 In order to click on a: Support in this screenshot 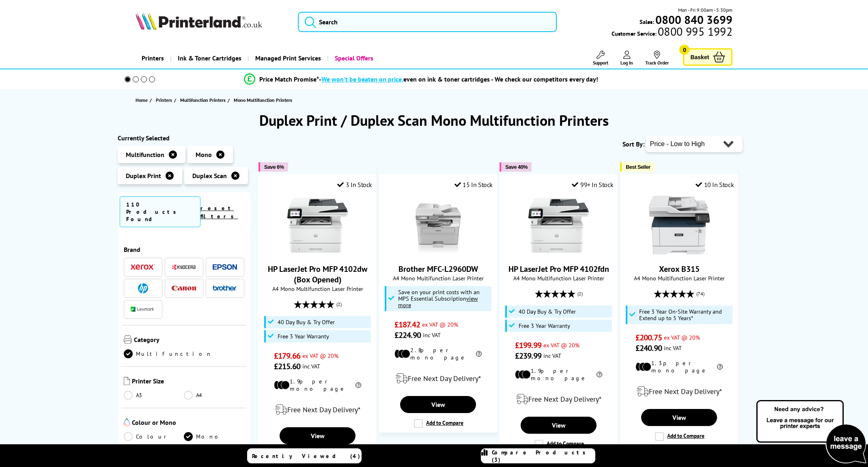, I will do `click(601, 58)`.